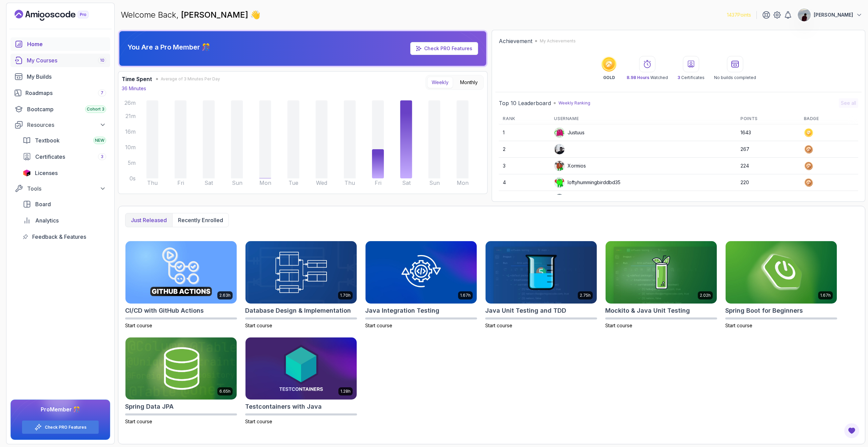 This screenshot has height=447, width=868. Describe the element at coordinates (648, 310) in the screenshot. I see `h2: Mockito & Java Unit Testing` at that location.